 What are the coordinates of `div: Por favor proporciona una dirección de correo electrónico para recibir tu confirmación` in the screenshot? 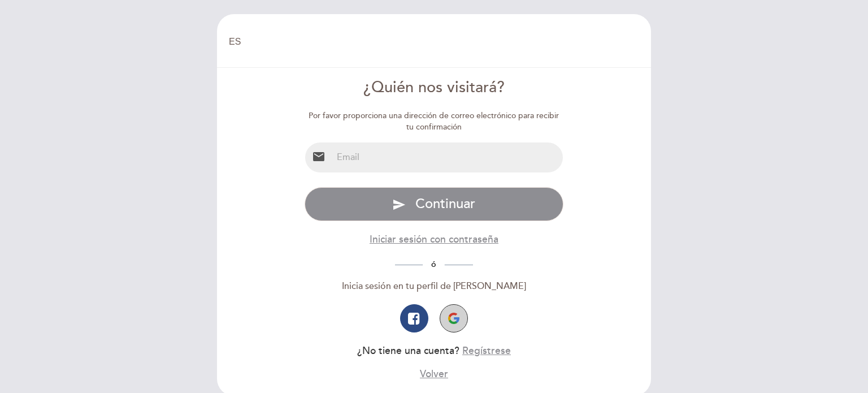 It's located at (434, 121).